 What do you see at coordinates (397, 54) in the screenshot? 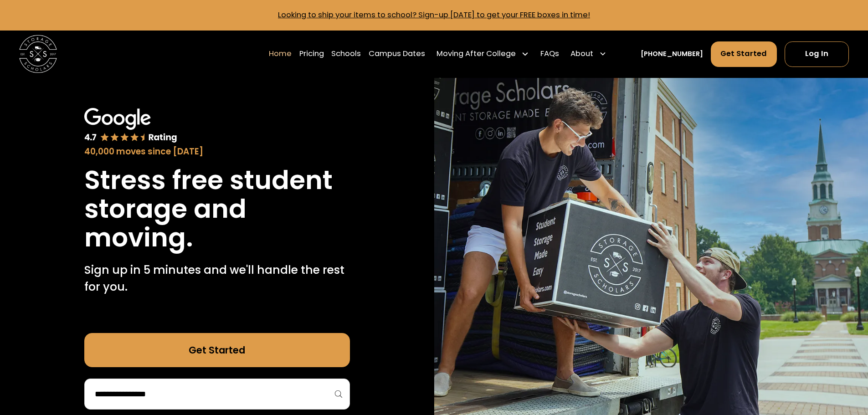
I see `a: Campus Dates` at bounding box center [397, 54].